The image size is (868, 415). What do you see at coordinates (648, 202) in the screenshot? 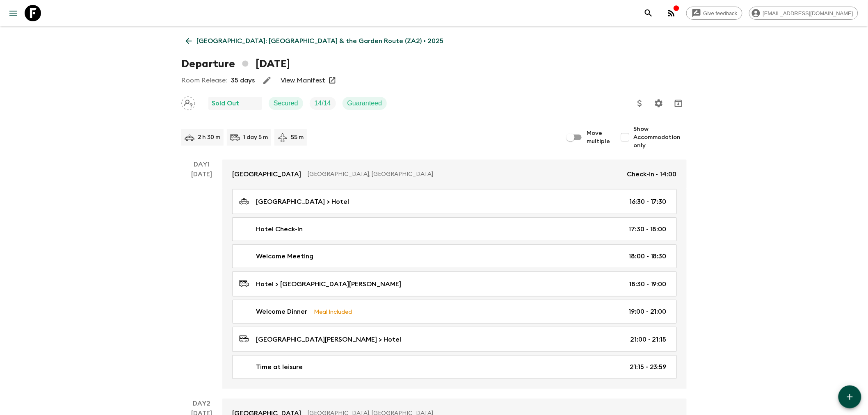
I see `p: 16:30 - 17:30` at bounding box center [648, 202].